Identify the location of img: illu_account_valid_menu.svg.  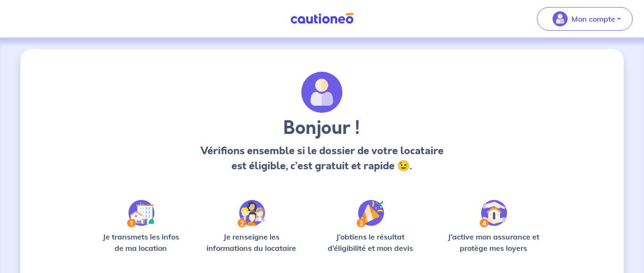
(560, 19).